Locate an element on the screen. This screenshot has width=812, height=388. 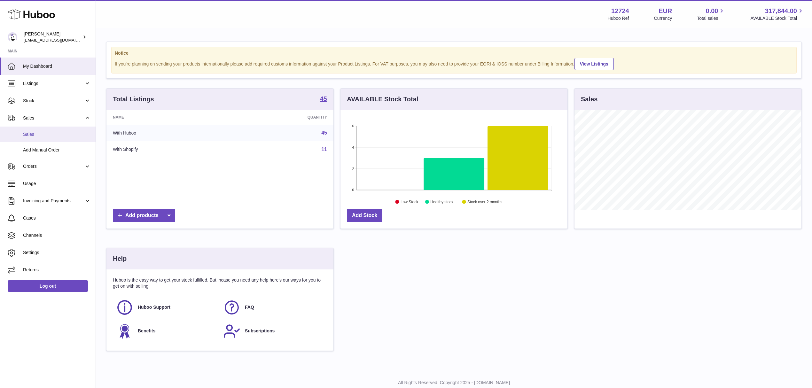
span: 317,844.00 is located at coordinates (781, 11).